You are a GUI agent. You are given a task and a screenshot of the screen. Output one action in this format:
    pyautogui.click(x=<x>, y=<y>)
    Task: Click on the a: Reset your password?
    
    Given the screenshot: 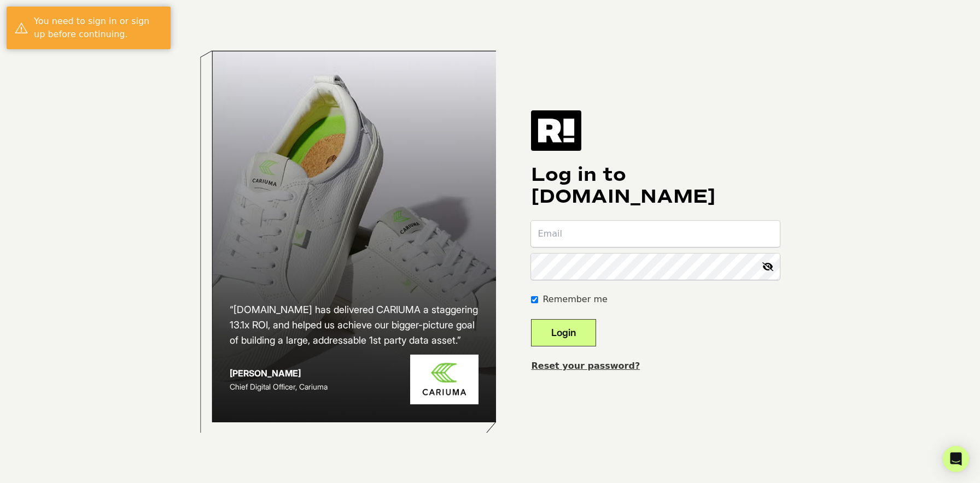 What is the action you would take?
    pyautogui.click(x=585, y=366)
    